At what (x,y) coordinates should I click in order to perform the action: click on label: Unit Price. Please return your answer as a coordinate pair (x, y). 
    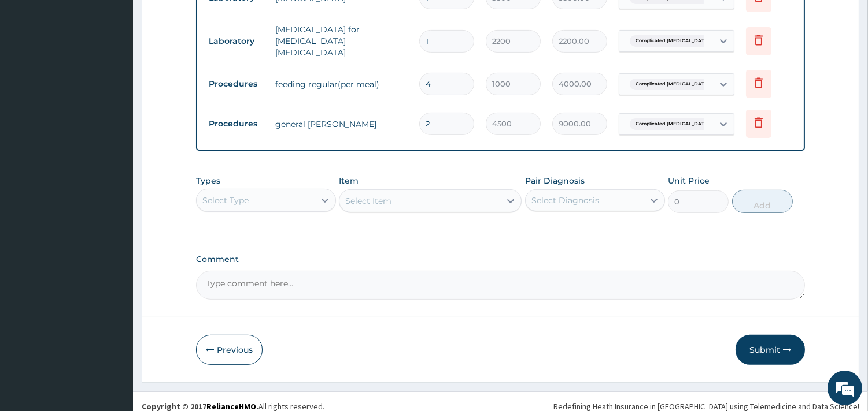
    Looking at the image, I should click on (689, 181).